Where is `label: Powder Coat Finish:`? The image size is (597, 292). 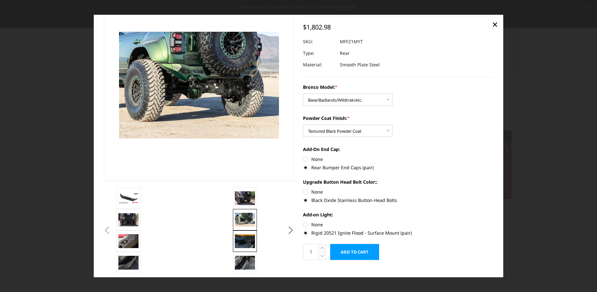
label: Powder Coat Finish: is located at coordinates (398, 118).